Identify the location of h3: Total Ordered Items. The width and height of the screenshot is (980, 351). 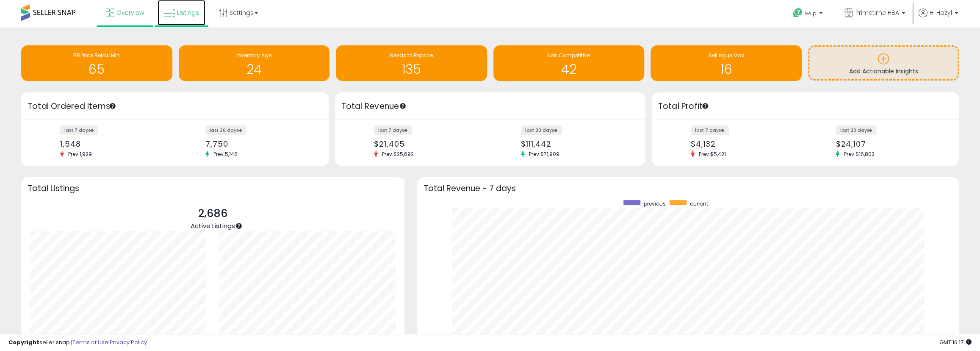
(175, 107).